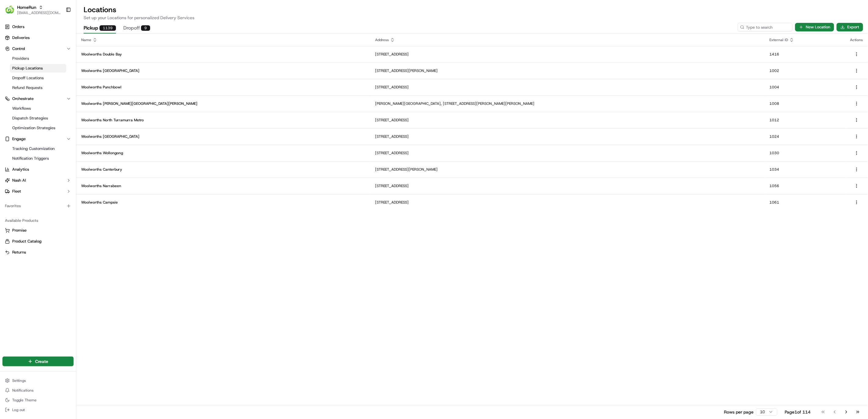  I want to click on button: Start new chat, so click(107, 63).